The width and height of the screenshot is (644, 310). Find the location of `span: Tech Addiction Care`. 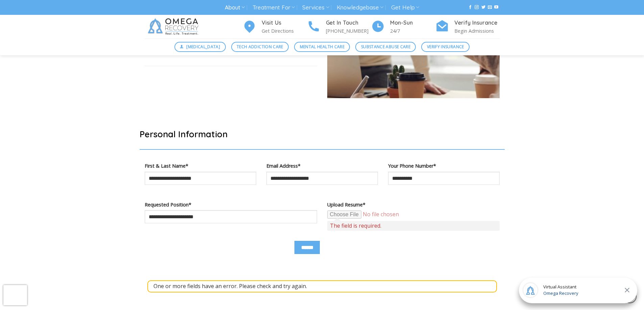

span: Tech Addiction Care is located at coordinates (260, 46).